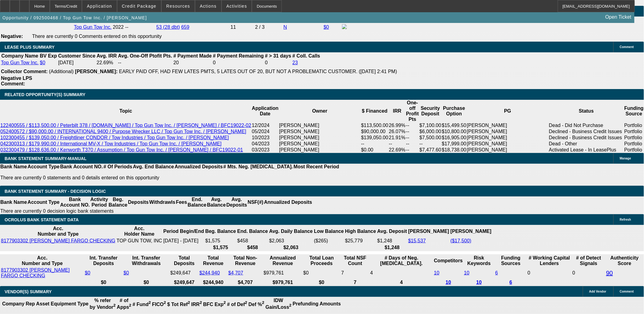 This screenshot has width=644, height=314. What do you see at coordinates (586, 144) in the screenshot?
I see `td: Dead - Other` at bounding box center [586, 144].